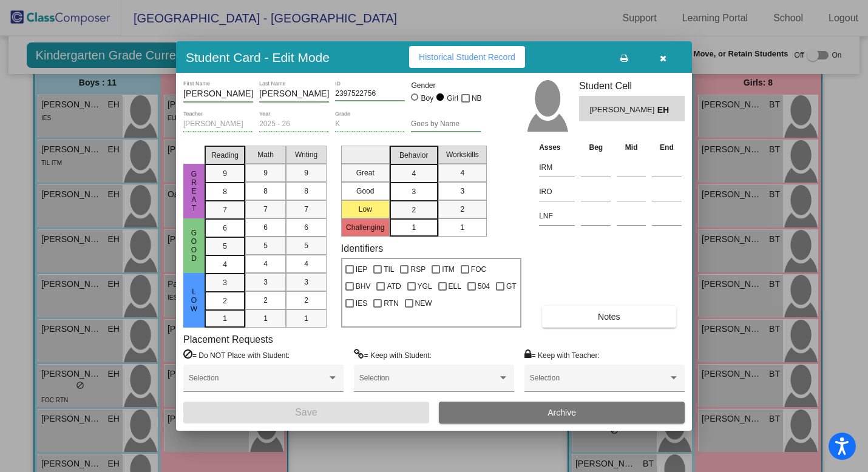 The image size is (868, 472). Describe the element at coordinates (413, 155) in the screenshot. I see `span: Behavior` at that location.